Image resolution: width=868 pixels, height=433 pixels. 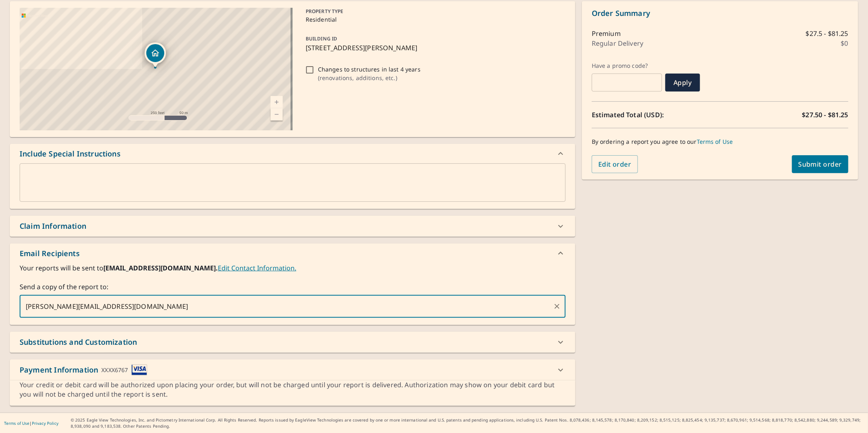 What do you see at coordinates (821, 164) in the screenshot?
I see `span: Submit order` at bounding box center [821, 164].